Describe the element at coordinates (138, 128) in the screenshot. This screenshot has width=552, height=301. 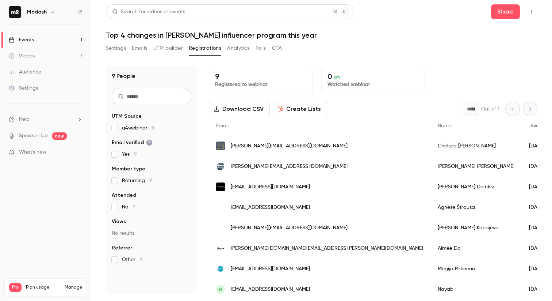
I see `span: q4webinar` at that location.